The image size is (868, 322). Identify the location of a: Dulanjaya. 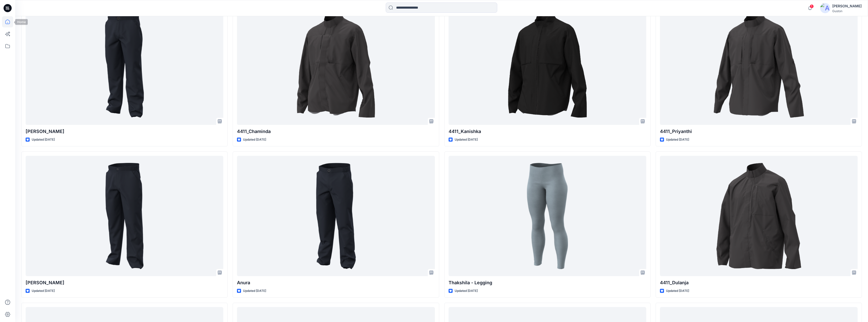
(124, 65).